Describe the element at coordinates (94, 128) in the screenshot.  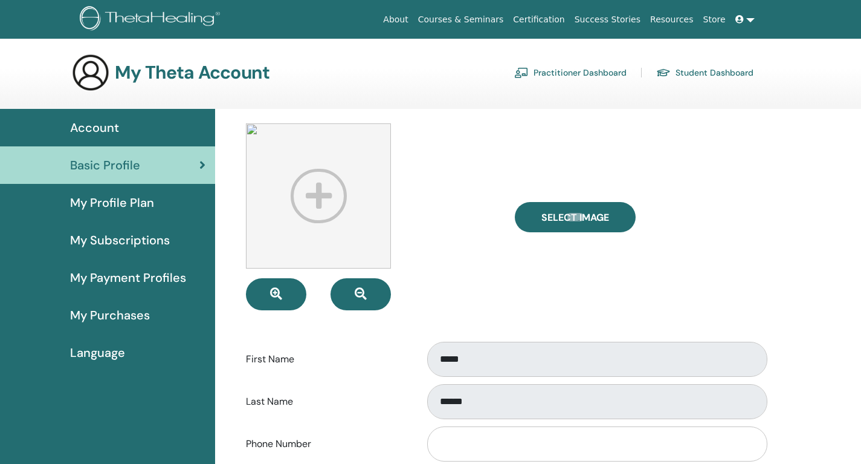
I see `span: Account` at that location.